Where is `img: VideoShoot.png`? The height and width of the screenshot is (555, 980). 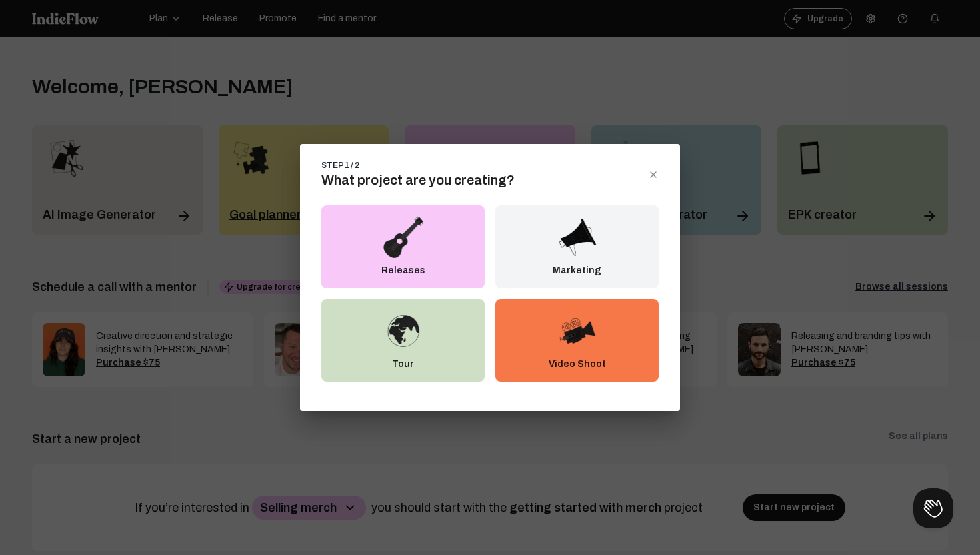 img: VideoShoot.png is located at coordinates (578, 330).